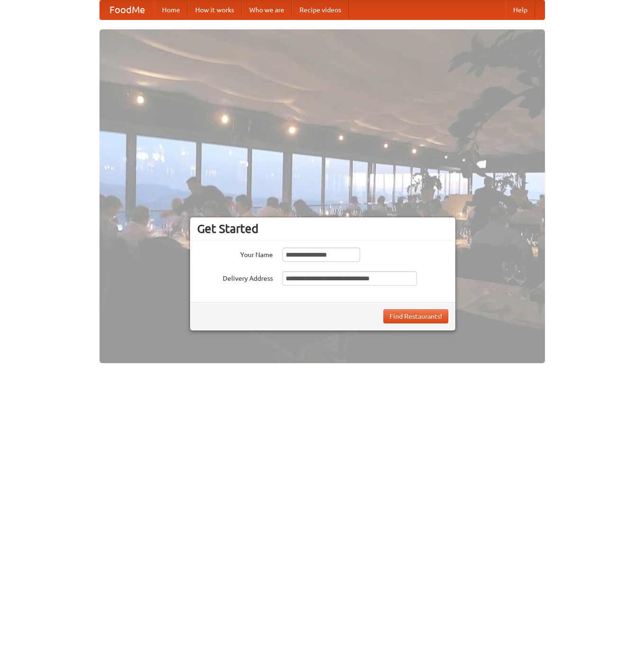 This screenshot has height=670, width=644. Describe the element at coordinates (235, 277) in the screenshot. I see `label: Delivery Address` at that location.